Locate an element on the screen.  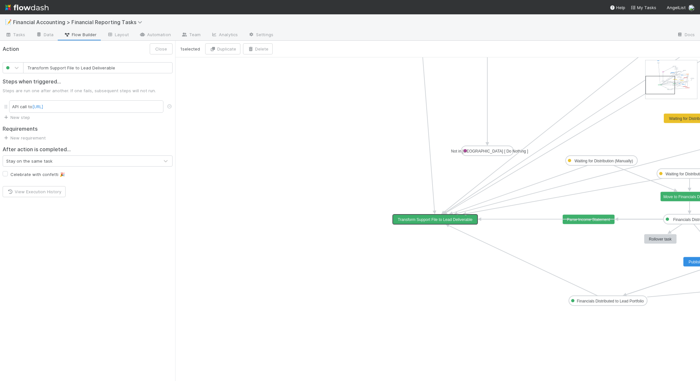
span: AngelList is located at coordinates (676, 7).